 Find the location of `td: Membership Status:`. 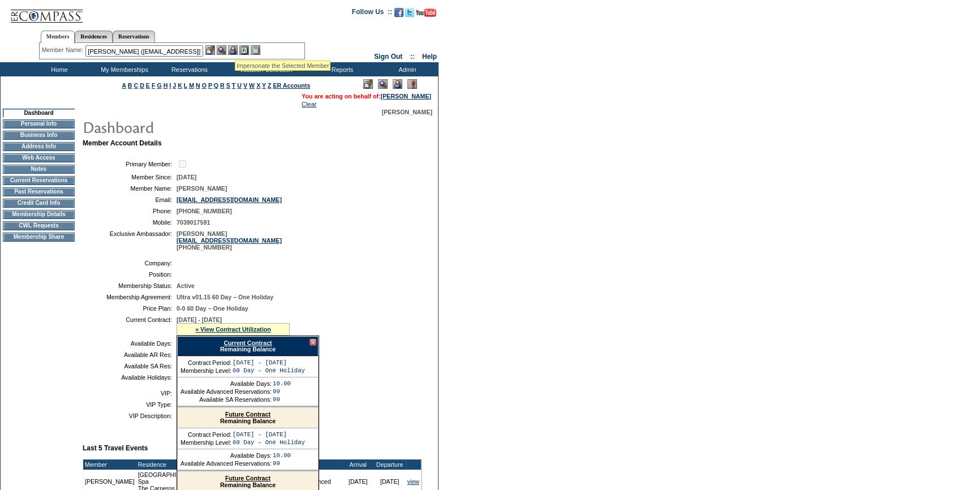

td: Membership Status: is located at coordinates (129, 286).